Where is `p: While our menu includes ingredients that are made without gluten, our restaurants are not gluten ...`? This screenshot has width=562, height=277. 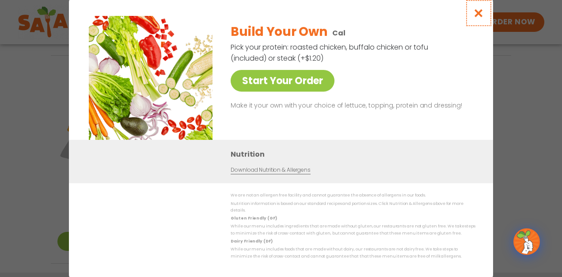 p: While our menu includes ingredients that are made without gluten, our restaurants are not gluten ... is located at coordinates (353, 229).